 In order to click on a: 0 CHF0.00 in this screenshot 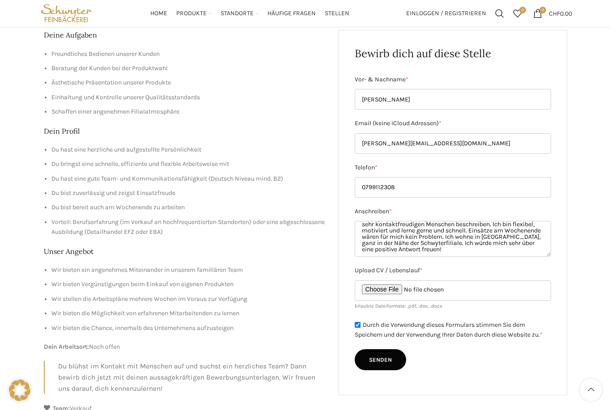, I will do `click(553, 13)`.